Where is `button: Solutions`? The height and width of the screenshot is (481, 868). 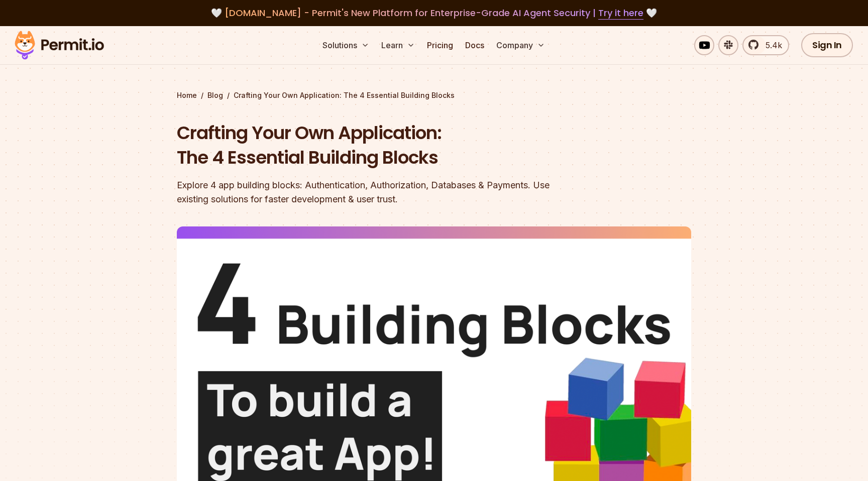
button: Solutions is located at coordinates (346, 45).